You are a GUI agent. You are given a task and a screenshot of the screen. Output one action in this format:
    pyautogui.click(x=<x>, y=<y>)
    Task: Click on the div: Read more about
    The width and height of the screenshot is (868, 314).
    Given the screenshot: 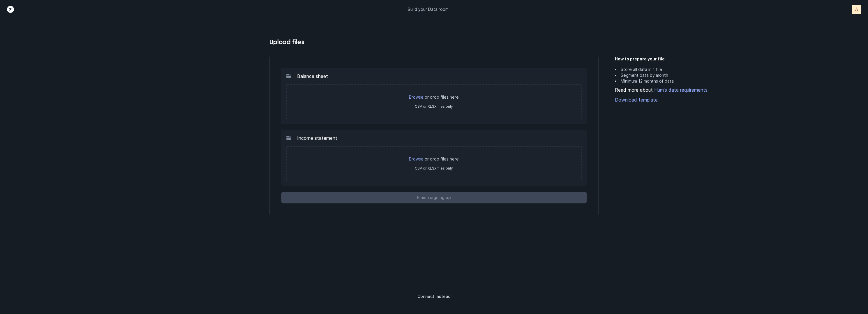 What is the action you would take?
    pyautogui.click(x=705, y=90)
    